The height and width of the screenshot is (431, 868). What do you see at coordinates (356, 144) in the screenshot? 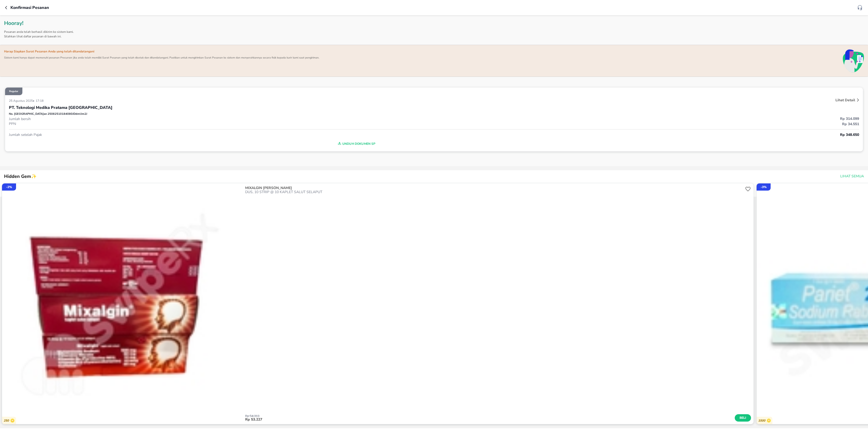
I see `button: Unduh Dokumen SP` at bounding box center [356, 144].